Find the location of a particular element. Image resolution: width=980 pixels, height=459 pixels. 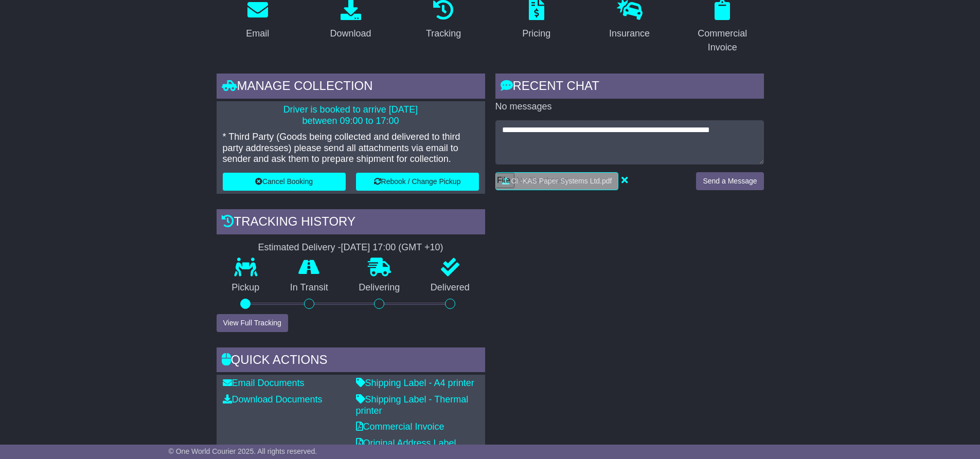

div: Quick Actions is located at coordinates (351, 362).